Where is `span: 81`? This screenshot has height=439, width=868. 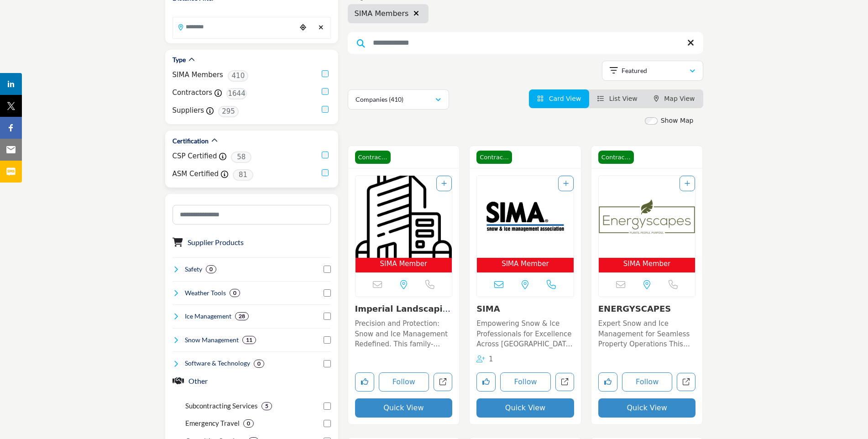
span: 81 is located at coordinates (243, 175).